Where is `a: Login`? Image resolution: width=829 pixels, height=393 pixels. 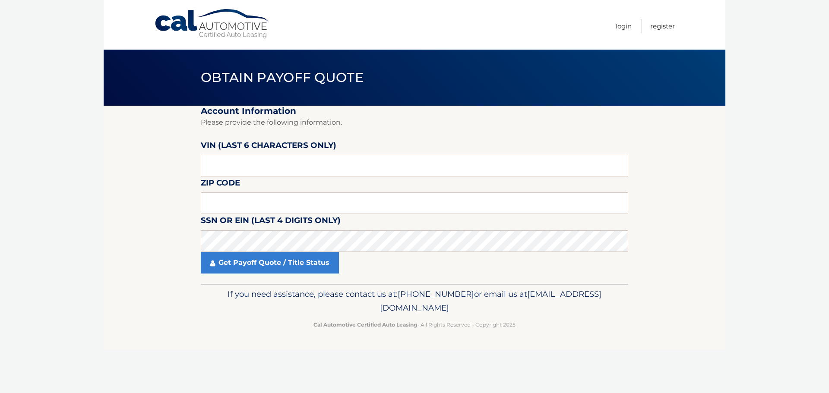 a: Login is located at coordinates (623, 26).